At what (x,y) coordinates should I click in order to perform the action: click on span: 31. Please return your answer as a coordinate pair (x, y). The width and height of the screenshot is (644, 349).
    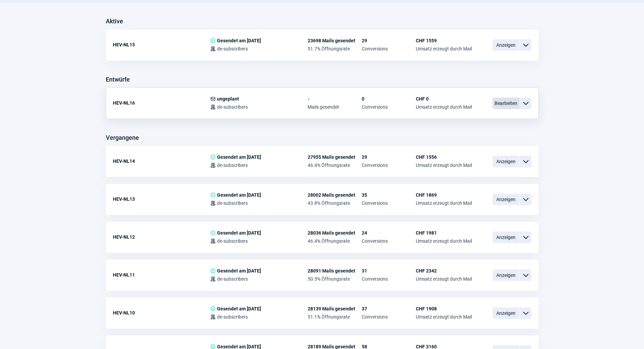
    Looking at the image, I should click on (389, 271).